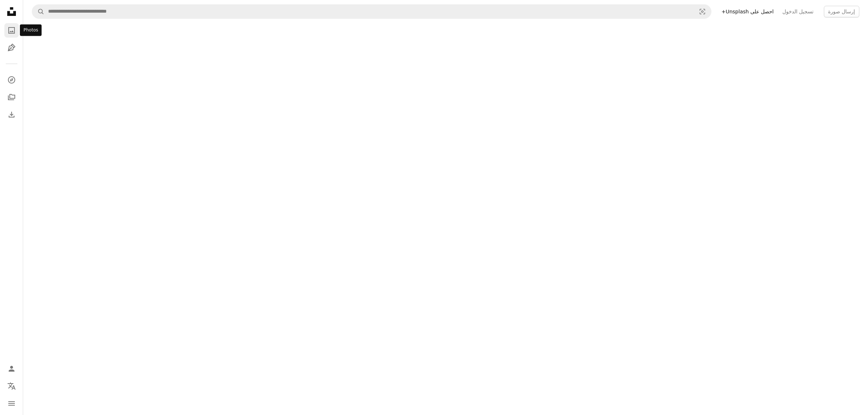  I want to click on a: الرسوم التوضيحية, so click(12, 48).